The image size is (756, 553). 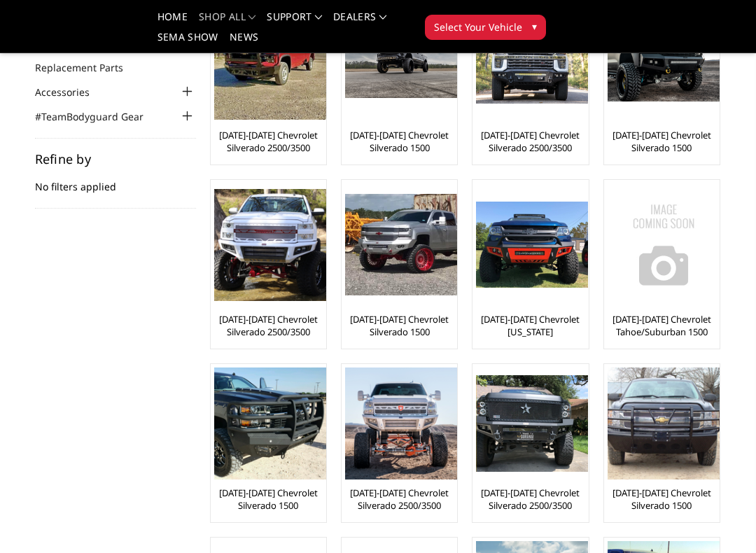 I want to click on a: No Image, so click(x=662, y=244).